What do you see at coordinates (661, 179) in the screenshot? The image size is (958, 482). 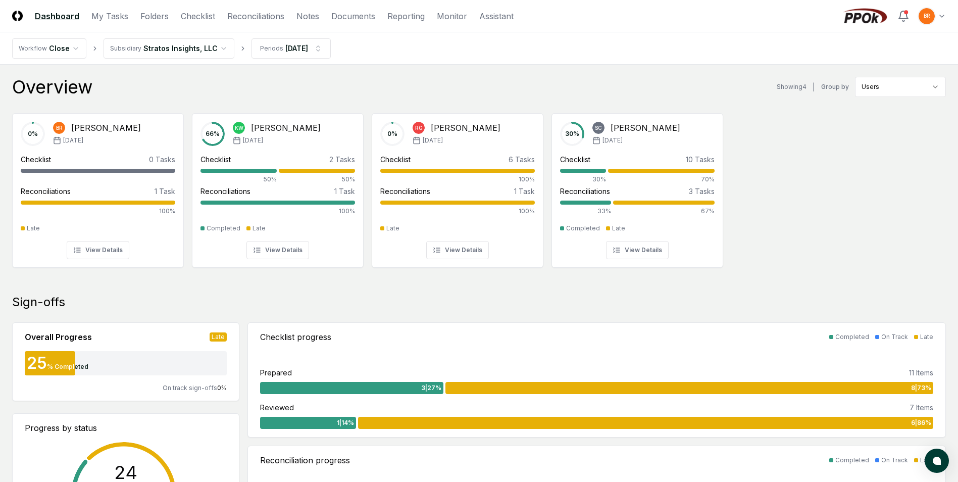 I see `div: 70%` at bounding box center [661, 179].